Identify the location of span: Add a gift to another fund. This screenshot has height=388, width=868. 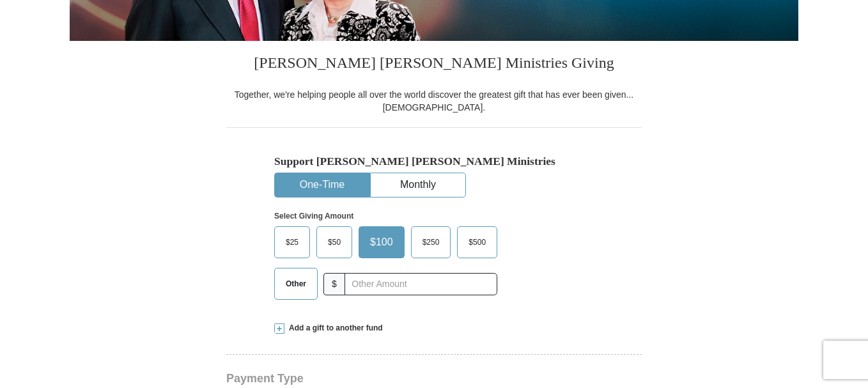
(333, 328).